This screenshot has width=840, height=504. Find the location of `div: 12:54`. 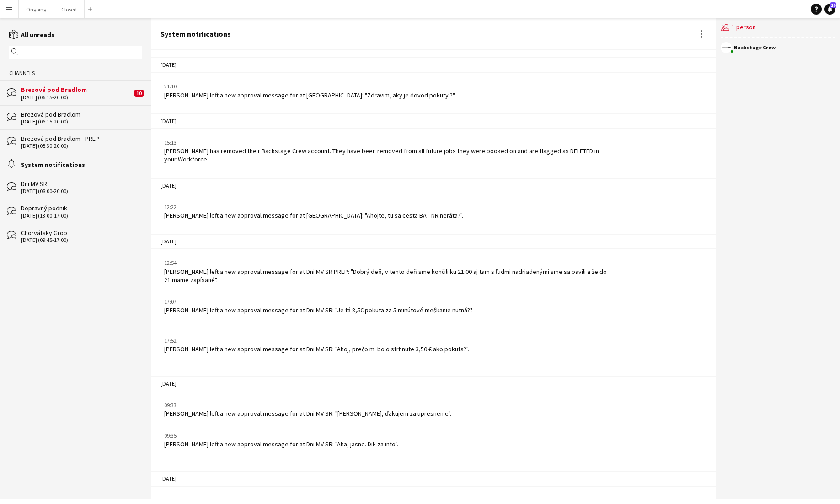

div: 12:54 is located at coordinates (389, 263).